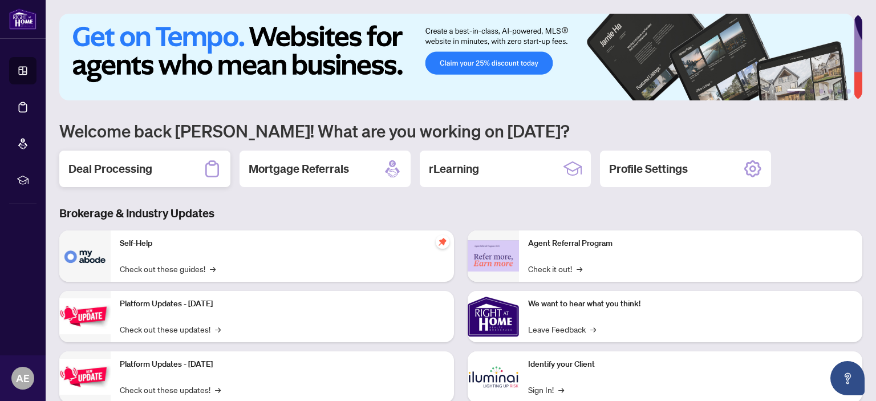  What do you see at coordinates (23, 19) in the screenshot?
I see `img: logo` at bounding box center [23, 19].